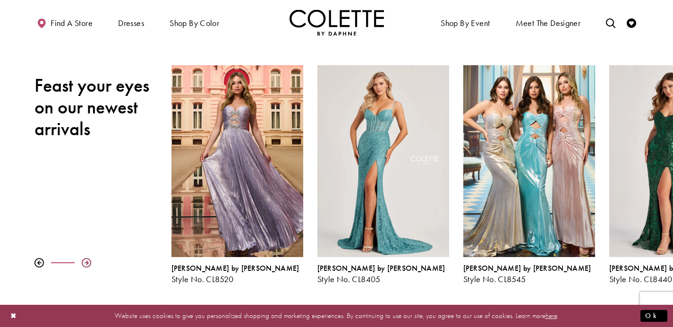 Image resolution: width=673 pixels, height=327 pixels. I want to click on button: Close Dialog, so click(14, 316).